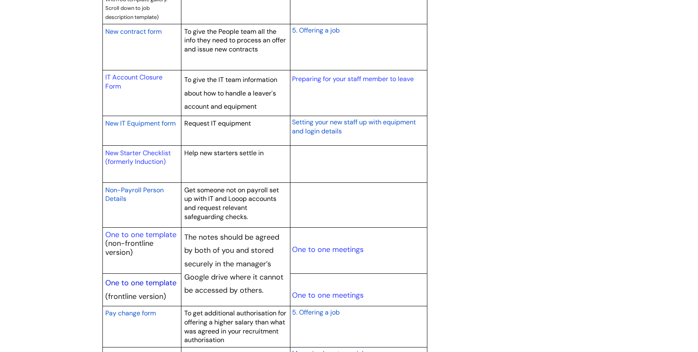 The width and height of the screenshot is (698, 352). Describe the element at coordinates (138, 157) in the screenshot. I see `a: New Starter Checklist (formerly Induction)` at that location.